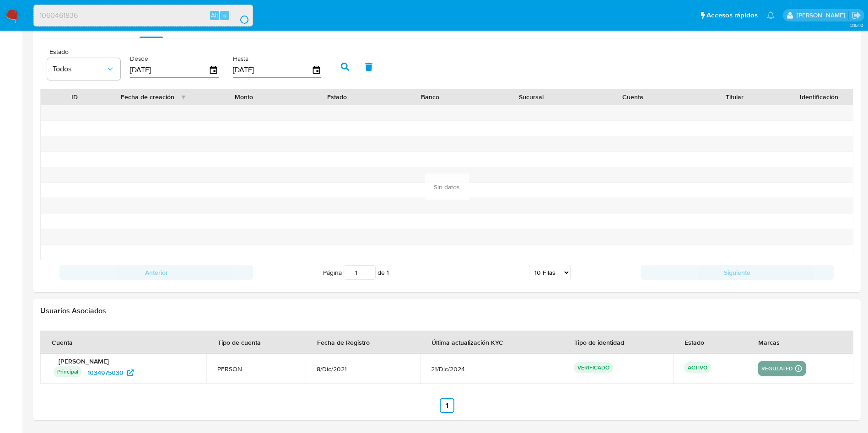 The width and height of the screenshot is (868, 433). Describe the element at coordinates (770, 15) in the screenshot. I see `a: Notificaciones` at that location.